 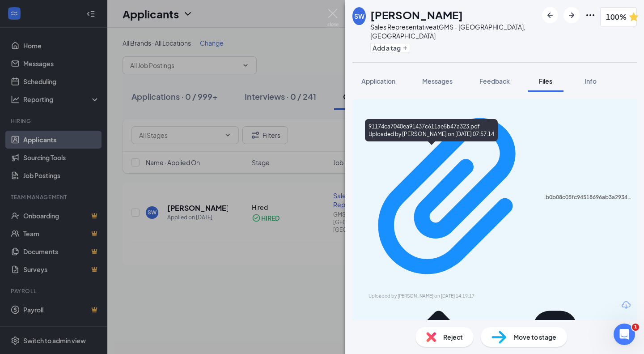 What do you see at coordinates (452, 198) in the screenshot?
I see `svg: Paperclip` at bounding box center [452, 198].